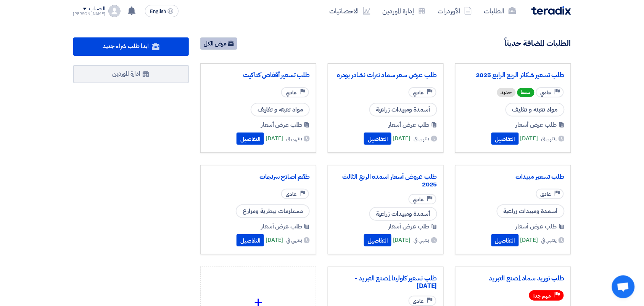 The height and width of the screenshot is (306, 644). I want to click on a: الاحصائيات, so click(350, 11).